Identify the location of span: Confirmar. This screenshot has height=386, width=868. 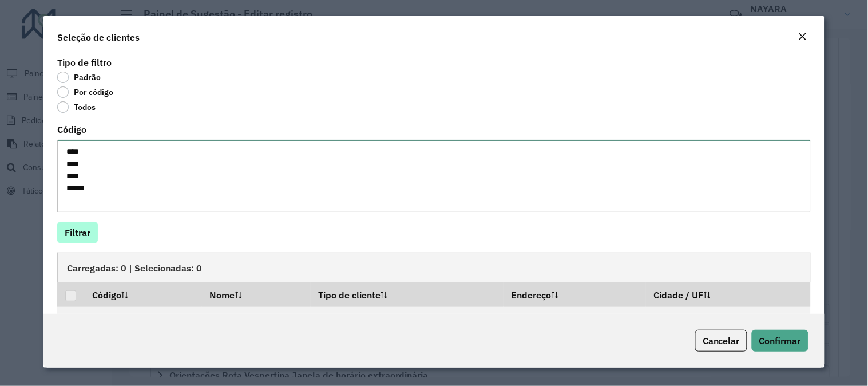
(780, 341).